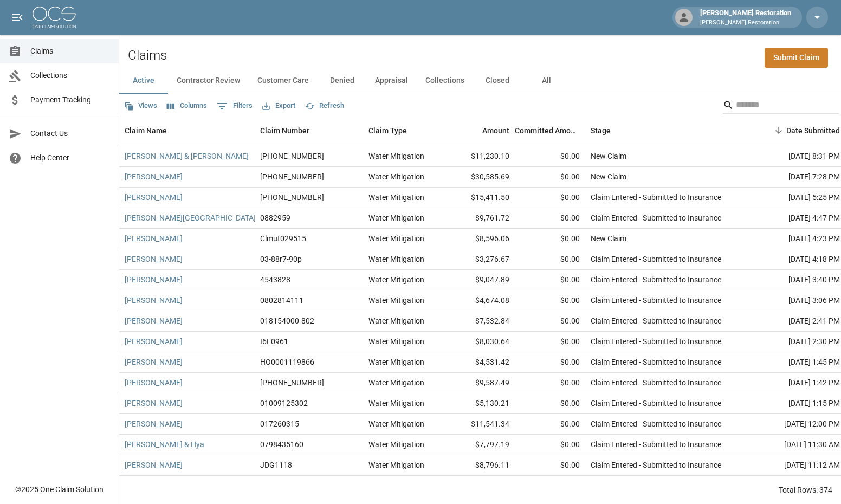 This screenshot has height=504, width=841. What do you see at coordinates (70, 158) in the screenshot?
I see `span: Help Center` at bounding box center [70, 158].